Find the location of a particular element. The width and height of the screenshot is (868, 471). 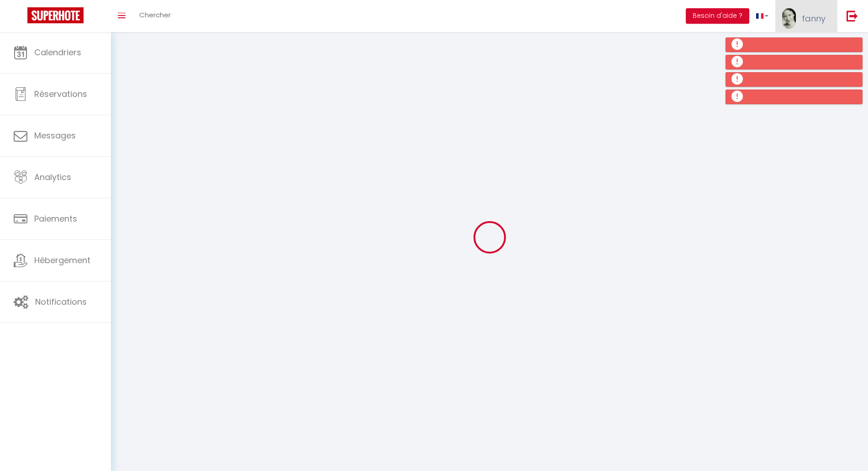

span: fanny is located at coordinates (814, 18).